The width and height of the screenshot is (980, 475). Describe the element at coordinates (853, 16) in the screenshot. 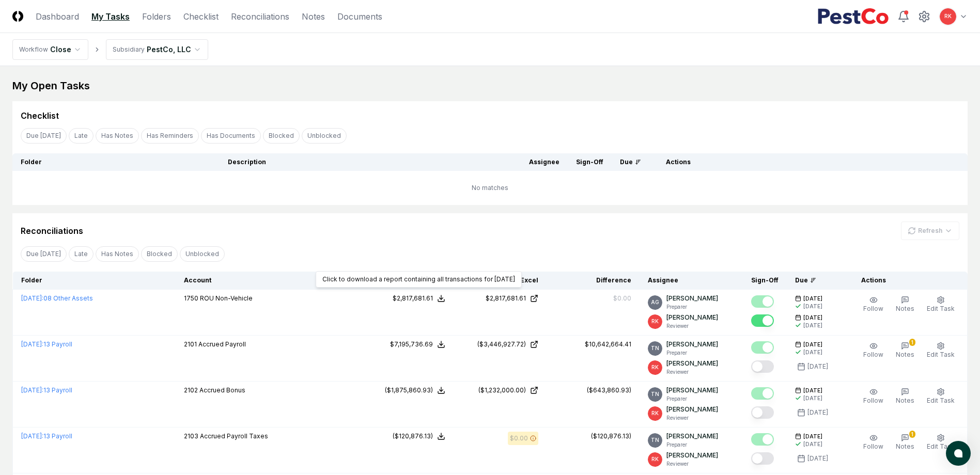

I see `img: PestCo logo` at that location.